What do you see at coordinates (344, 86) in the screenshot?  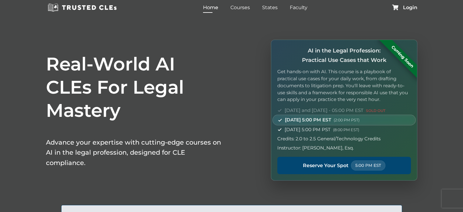 I see `p: Get hands-on with AI. This course is a playbook of practical use cases for your daily work, from ...` at bounding box center [344, 86].